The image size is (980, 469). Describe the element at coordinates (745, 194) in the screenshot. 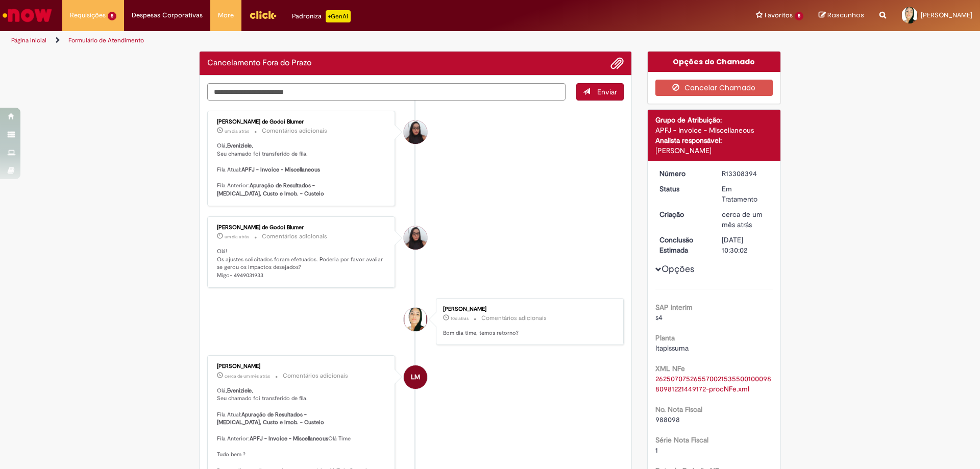

I see `div: Em Tratamento` at that location.